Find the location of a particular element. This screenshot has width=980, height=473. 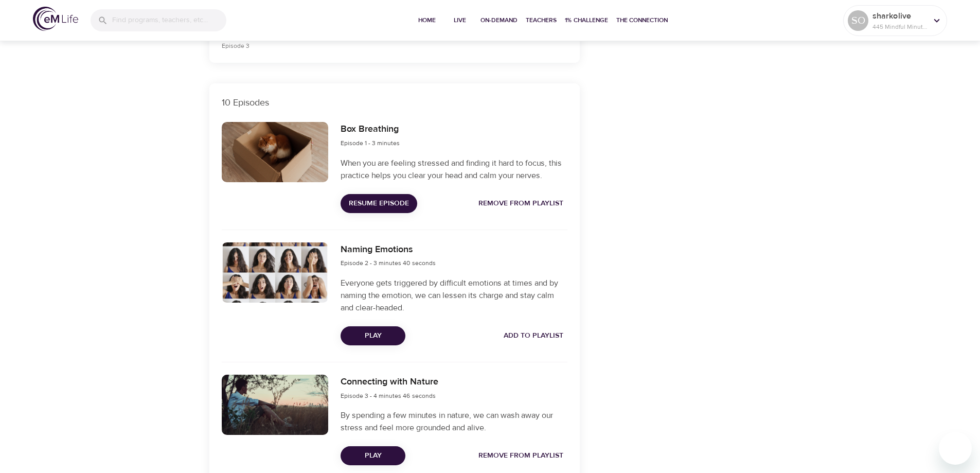

img: logo is located at coordinates (56, 19).